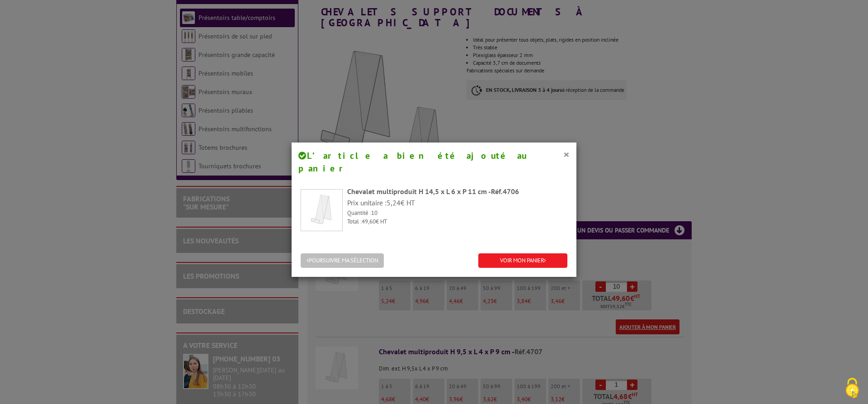 This screenshot has width=868, height=404. Describe the element at coordinates (457, 191) in the screenshot. I see `div: Chevalet multiproduit H 14,5 x L 6 x P 11 cm -` at that location.